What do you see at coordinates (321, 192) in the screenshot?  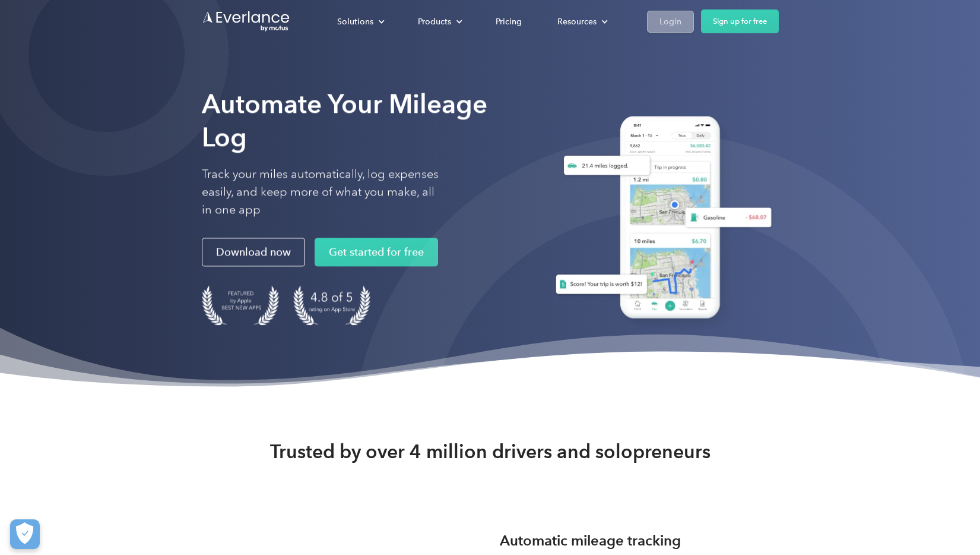 I see `p: Track your miles automatically, log expenses easily, and keep more of what you make, all in one app` at bounding box center [321, 192].